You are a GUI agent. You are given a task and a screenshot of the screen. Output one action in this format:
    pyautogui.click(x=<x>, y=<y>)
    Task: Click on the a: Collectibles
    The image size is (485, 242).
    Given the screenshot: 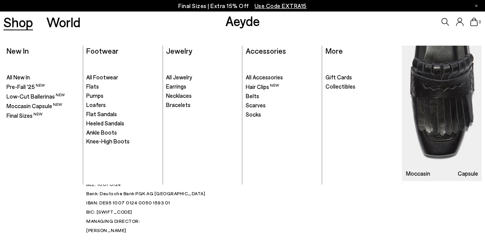 What is the action you would take?
    pyautogui.click(x=362, y=87)
    